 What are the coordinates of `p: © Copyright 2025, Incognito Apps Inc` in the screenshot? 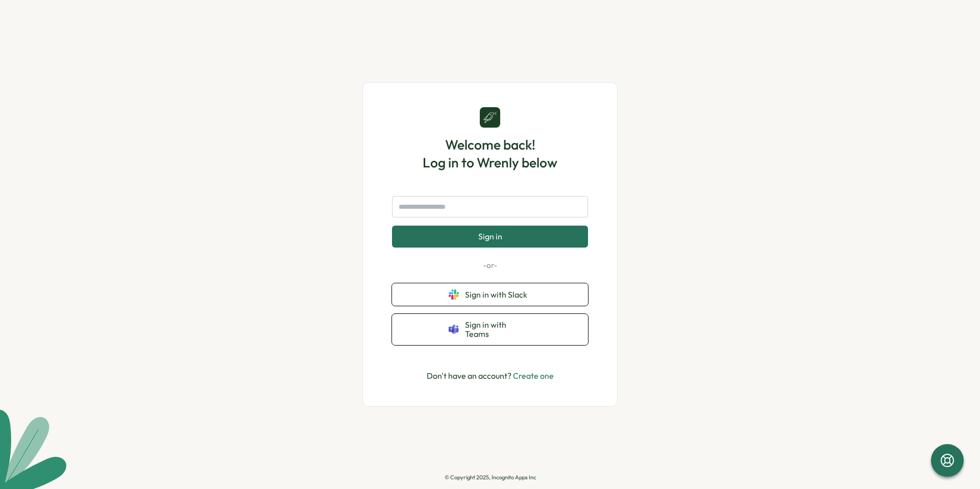 It's located at (490, 477).